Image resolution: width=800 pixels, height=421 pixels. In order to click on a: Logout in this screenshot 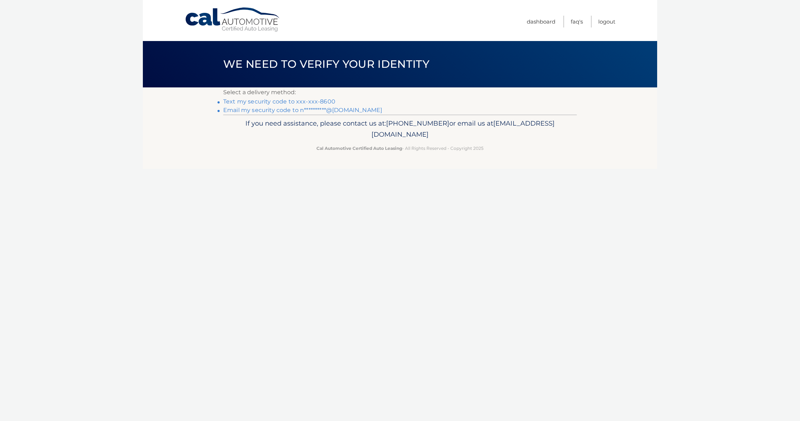, I will do `click(607, 21)`.